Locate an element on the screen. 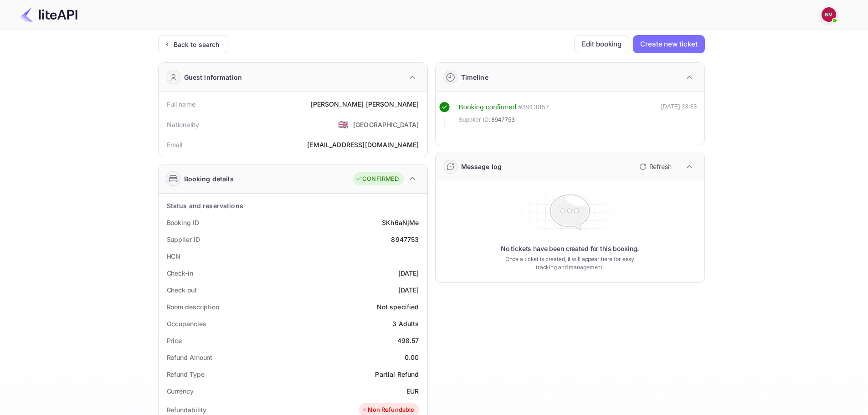 The height and width of the screenshot is (415, 868). button: Refresh is located at coordinates (654, 167).